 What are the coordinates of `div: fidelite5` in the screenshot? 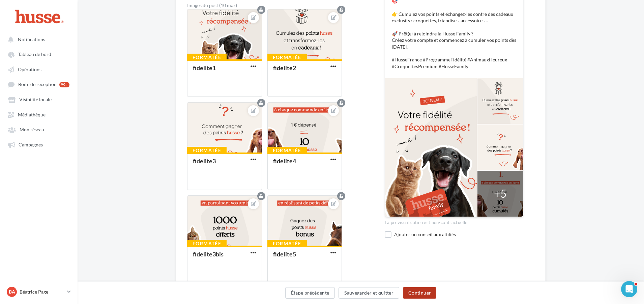 It's located at (284, 254).